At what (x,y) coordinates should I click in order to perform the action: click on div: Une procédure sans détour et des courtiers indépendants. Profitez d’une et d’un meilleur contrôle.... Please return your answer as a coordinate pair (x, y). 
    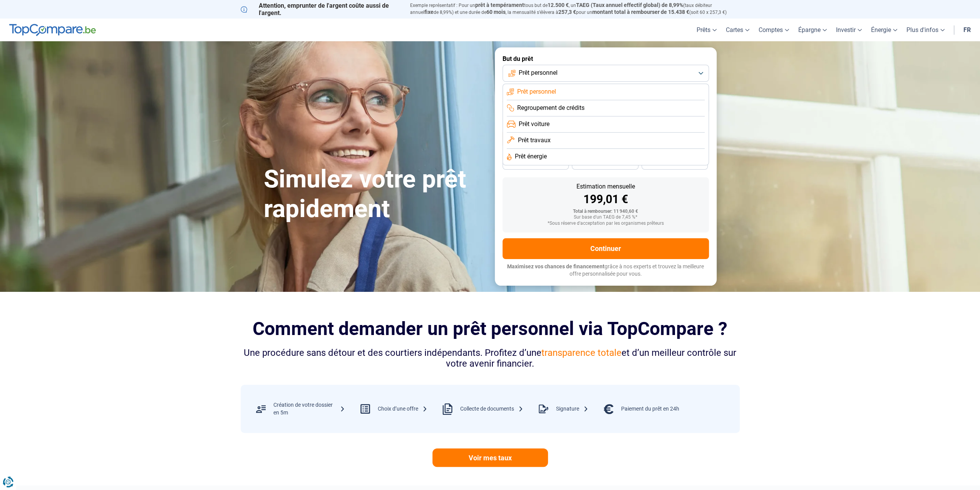
    Looking at the image, I should click on (490, 359).